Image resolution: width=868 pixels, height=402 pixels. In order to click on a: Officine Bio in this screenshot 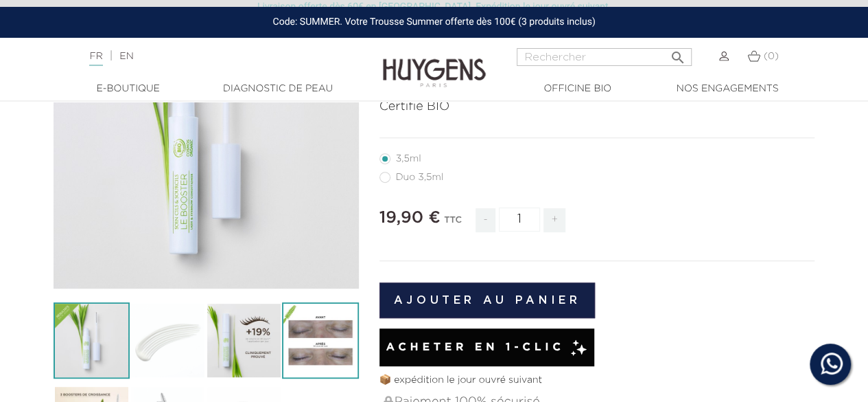, I will do `click(578, 88)`.